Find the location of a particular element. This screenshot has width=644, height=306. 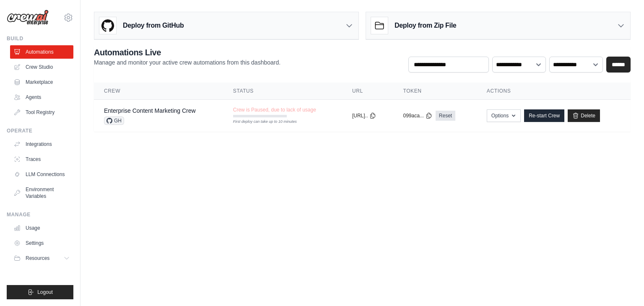

th: Token is located at coordinates (434, 91).